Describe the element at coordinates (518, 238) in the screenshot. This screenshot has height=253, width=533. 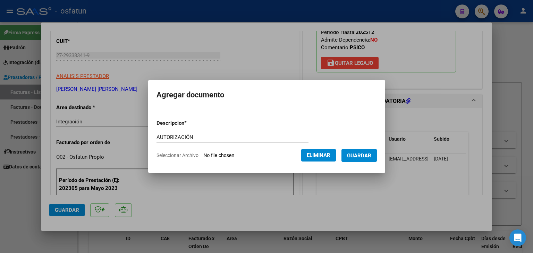
I see `div: Open Intercom Messenger` at that location.